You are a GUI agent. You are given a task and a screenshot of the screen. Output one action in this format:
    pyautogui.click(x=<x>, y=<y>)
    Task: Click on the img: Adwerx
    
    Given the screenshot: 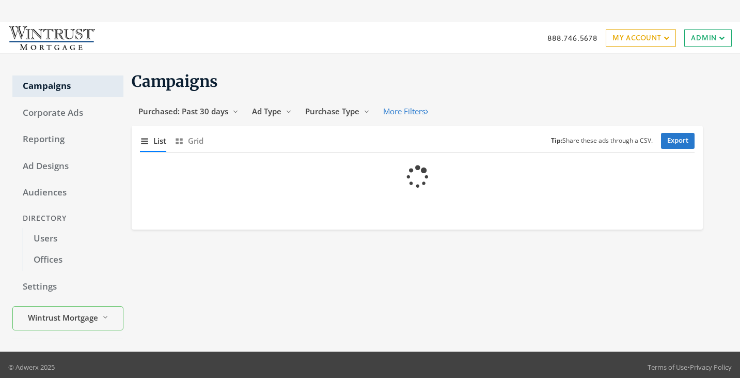 What is the action you would take?
    pyautogui.click(x=52, y=38)
    